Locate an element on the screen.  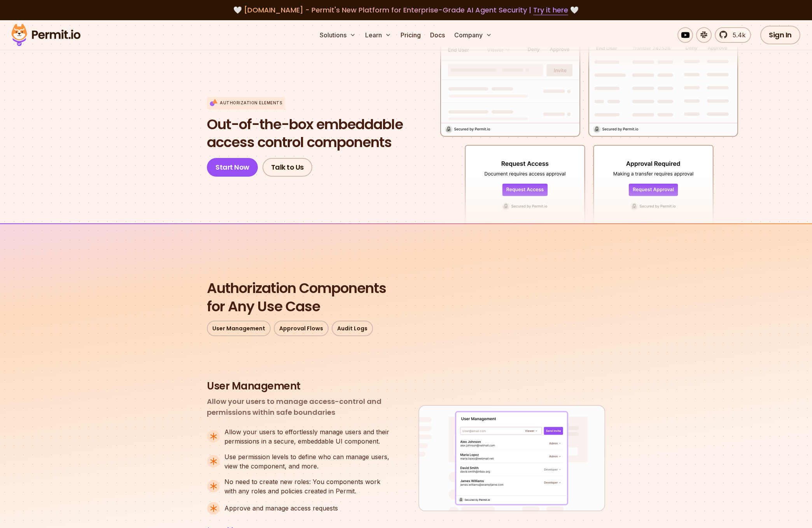
button: Solutions is located at coordinates (338, 35).